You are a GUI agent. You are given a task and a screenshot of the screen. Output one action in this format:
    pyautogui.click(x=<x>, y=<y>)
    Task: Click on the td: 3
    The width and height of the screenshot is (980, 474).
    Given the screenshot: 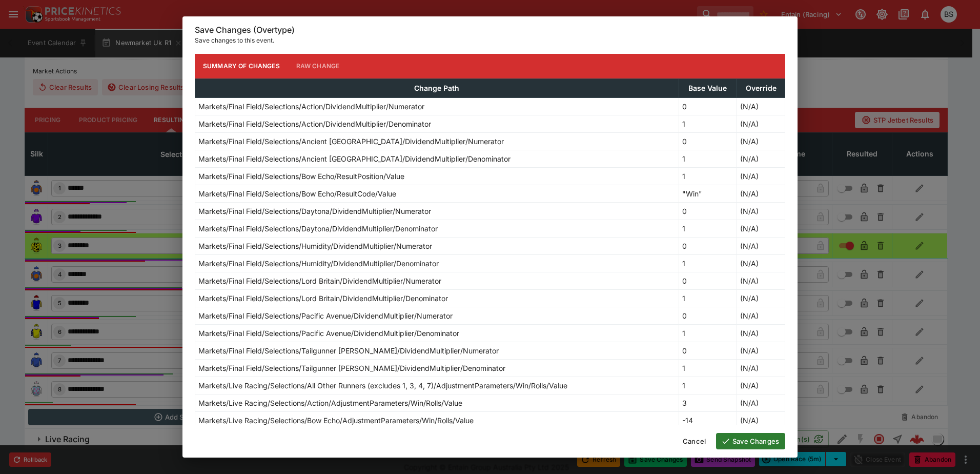 What is the action you would take?
    pyautogui.click(x=707, y=403)
    